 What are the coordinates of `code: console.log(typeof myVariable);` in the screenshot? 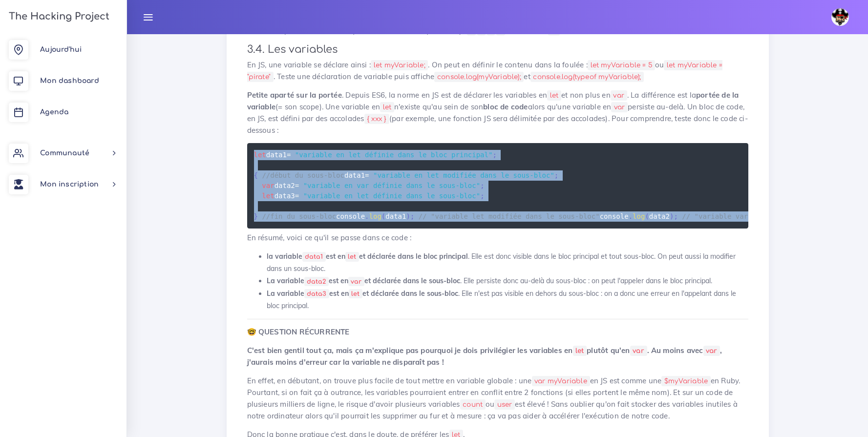 It's located at (587, 77).